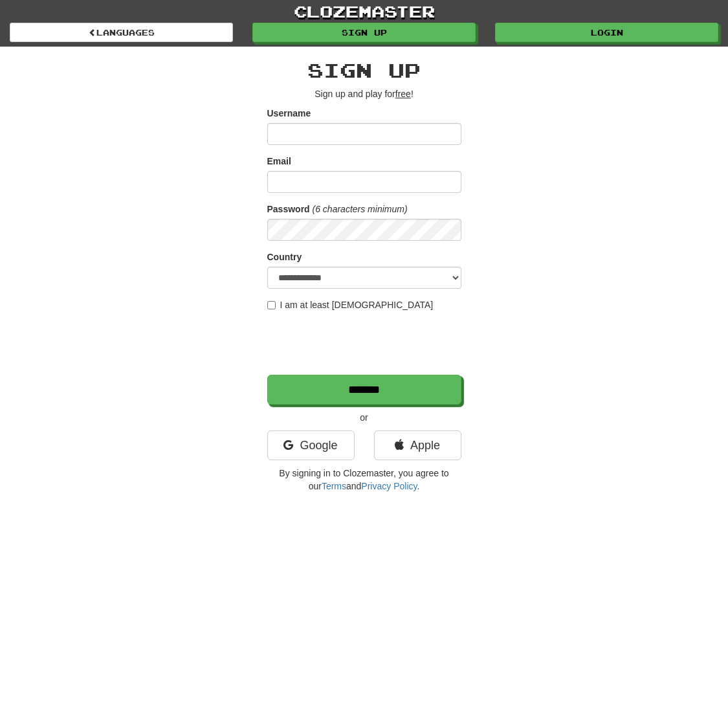 This screenshot has height=712, width=728. What do you see at coordinates (334, 486) in the screenshot?
I see `a: Terms` at bounding box center [334, 486].